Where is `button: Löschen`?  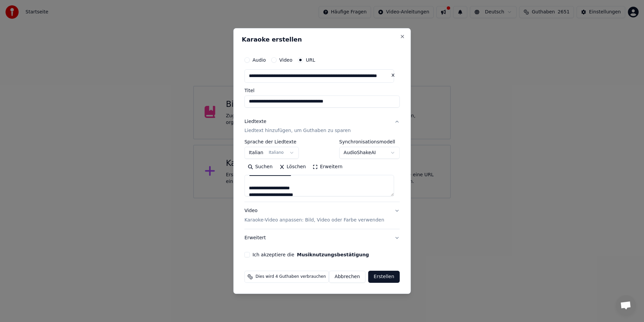
button: Löschen is located at coordinates (292, 167).